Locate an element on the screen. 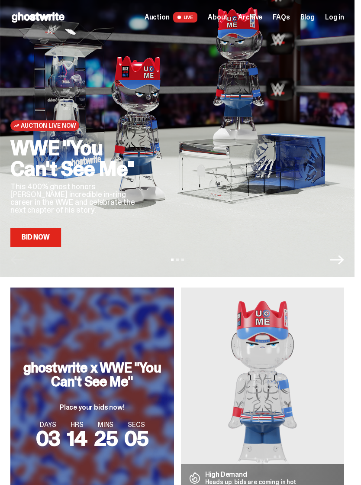  span: Auction is located at coordinates (157, 17).